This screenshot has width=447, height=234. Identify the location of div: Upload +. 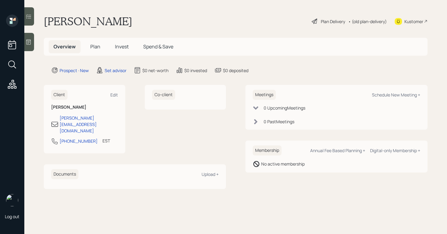
(210, 174).